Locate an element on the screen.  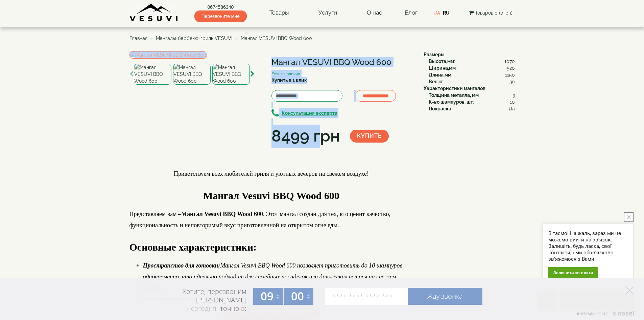
span: Приветствуем всех любителей гриля и уютных вечеров на свежем воздухе! is located at coordinates (271, 174).